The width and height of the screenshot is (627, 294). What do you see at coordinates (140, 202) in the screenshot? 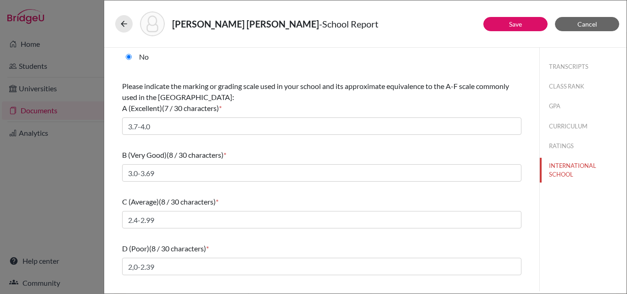
I see `span: C (Average)` at bounding box center [140, 202].